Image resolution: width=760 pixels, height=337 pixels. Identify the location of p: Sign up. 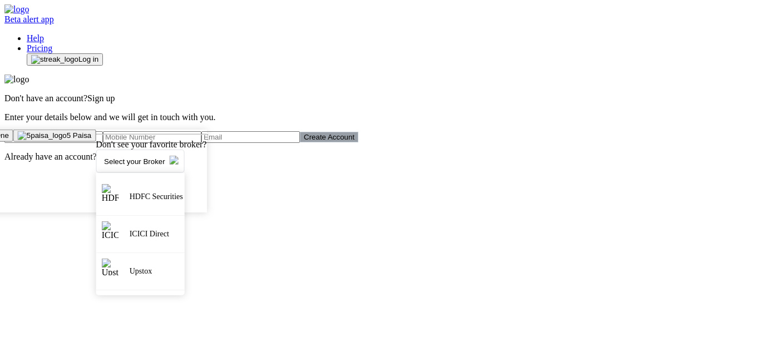
(380, 98).